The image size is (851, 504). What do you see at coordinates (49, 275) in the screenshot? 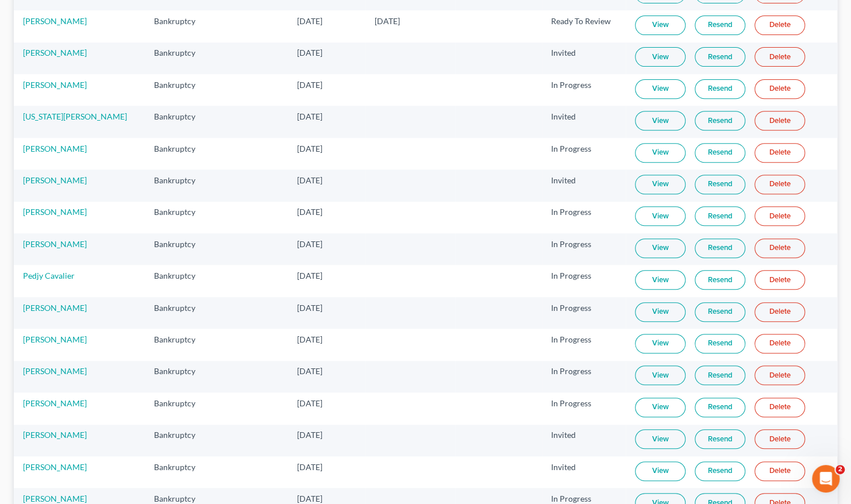
I see `a: Pedjy Cavalier` at bounding box center [49, 275].